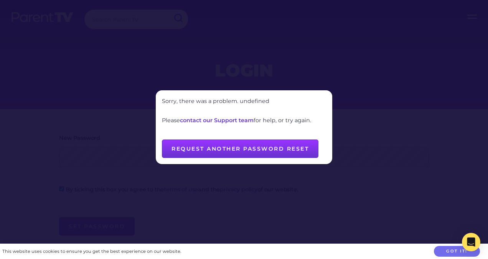 Image resolution: width=488 pixels, height=259 pixels. I want to click on p: Please for help, or try again., so click(244, 120).